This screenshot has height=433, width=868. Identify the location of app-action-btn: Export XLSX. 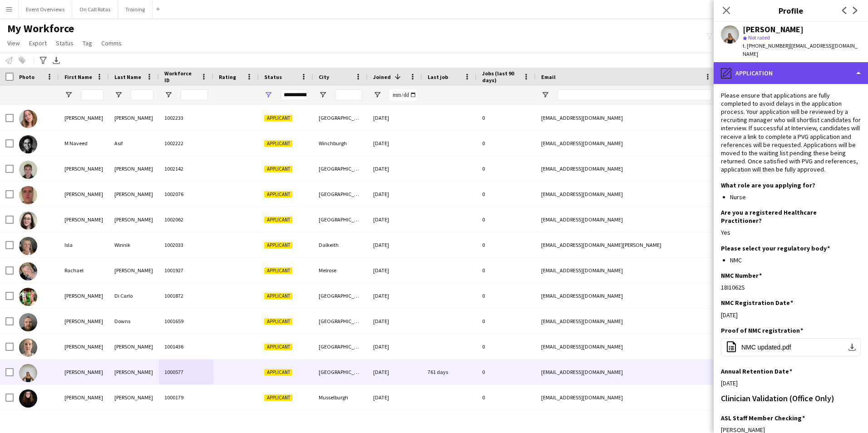
(56, 60).